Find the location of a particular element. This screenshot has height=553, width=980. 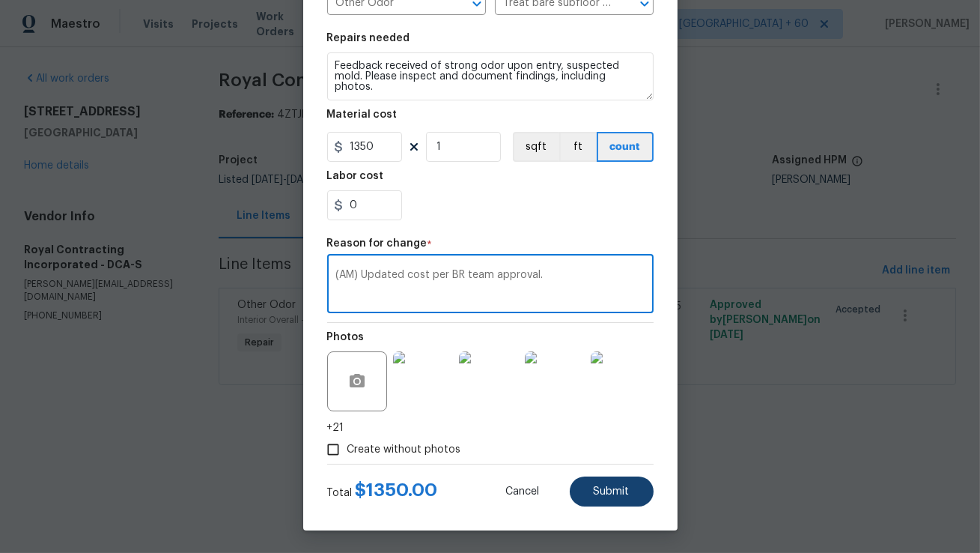

textarea: Feedback received of strong odor upon entry, suspected mold. Please inspect and document findings... is located at coordinates (490, 76).